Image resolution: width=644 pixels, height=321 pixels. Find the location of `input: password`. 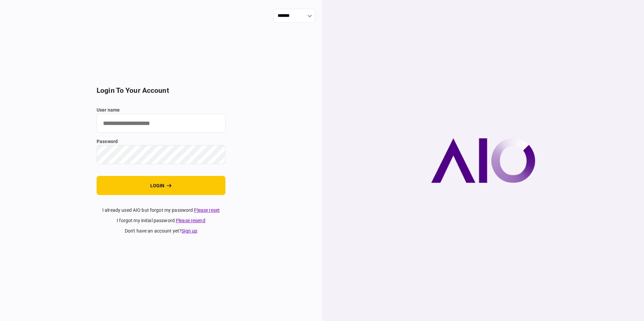

input: password is located at coordinates (161, 154).